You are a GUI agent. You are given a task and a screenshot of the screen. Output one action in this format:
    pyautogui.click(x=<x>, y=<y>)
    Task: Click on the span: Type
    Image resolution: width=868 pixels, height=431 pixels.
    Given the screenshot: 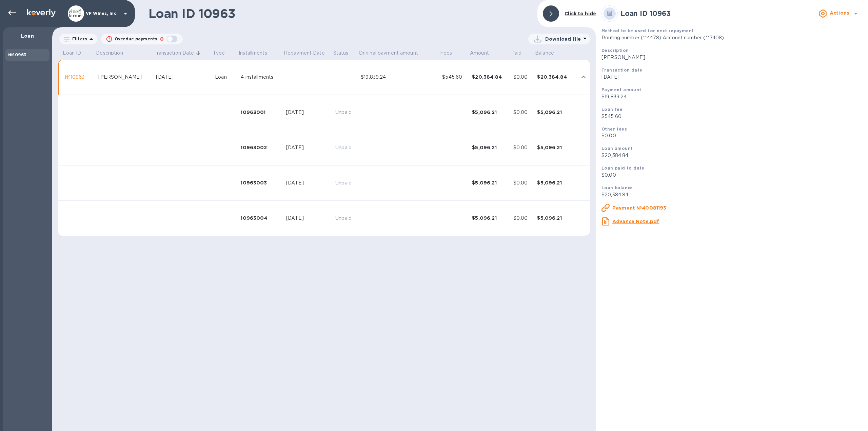 What is the action you would take?
    pyautogui.click(x=223, y=53)
    